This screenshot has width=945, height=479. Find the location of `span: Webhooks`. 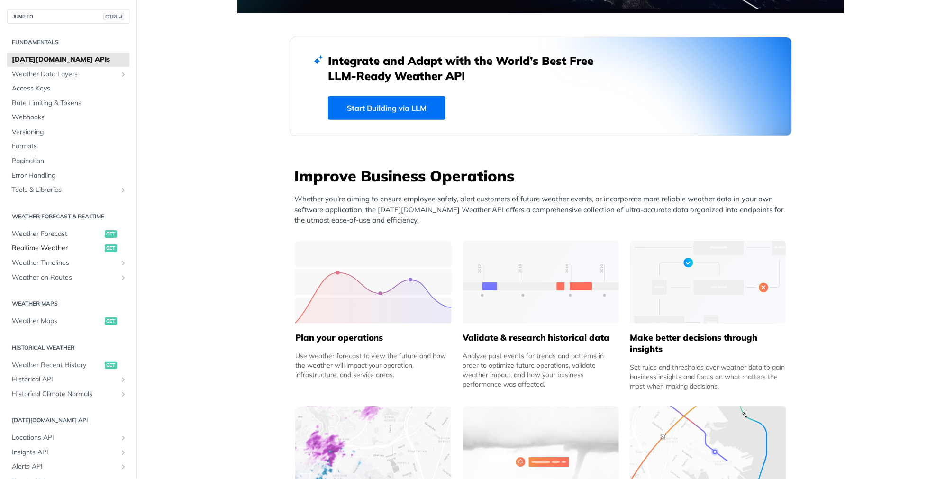

span: Webhooks is located at coordinates (69, 117).